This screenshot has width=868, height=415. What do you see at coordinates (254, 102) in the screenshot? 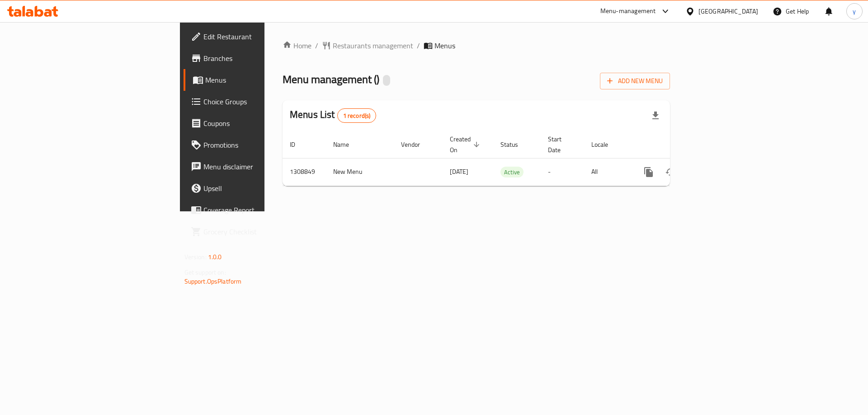
I see `a: Choice Groups` at bounding box center [254, 102].